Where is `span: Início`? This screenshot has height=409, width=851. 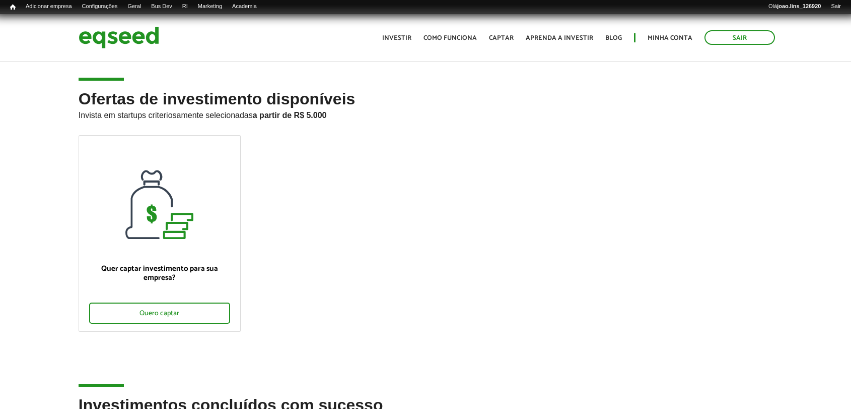 span: Início is located at coordinates (13, 7).